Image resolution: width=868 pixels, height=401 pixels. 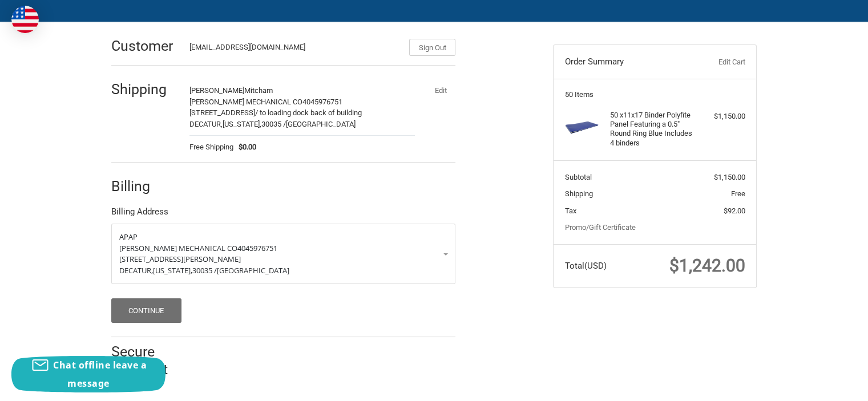 I want to click on span: Free Shipping, so click(x=211, y=147).